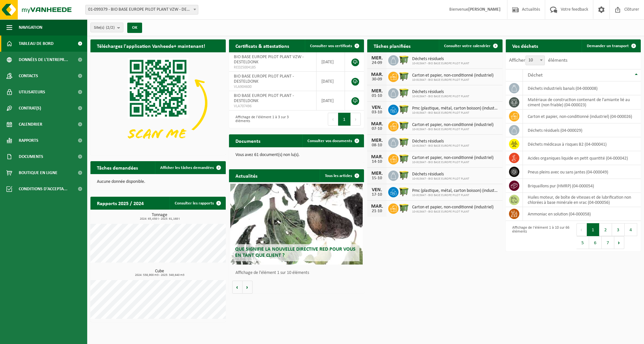  What do you see at coordinates (467, 46) in the screenshot?
I see `span: Consulter votre calendrier` at bounding box center [467, 46].